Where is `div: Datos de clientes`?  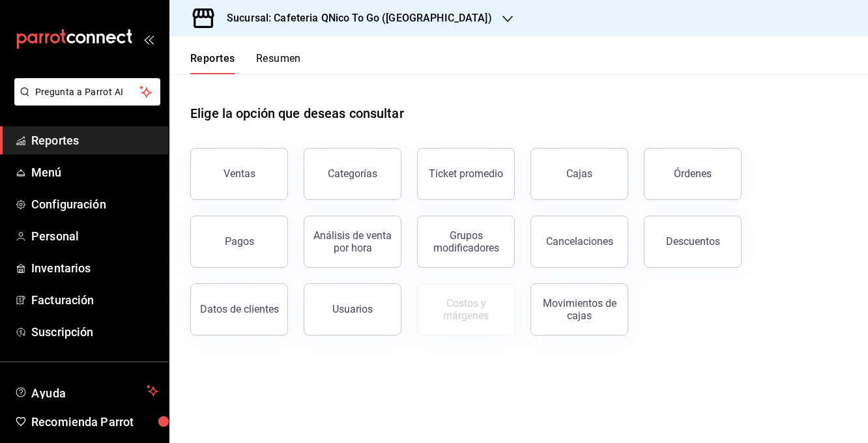
div: Datos de clientes is located at coordinates (239, 308).